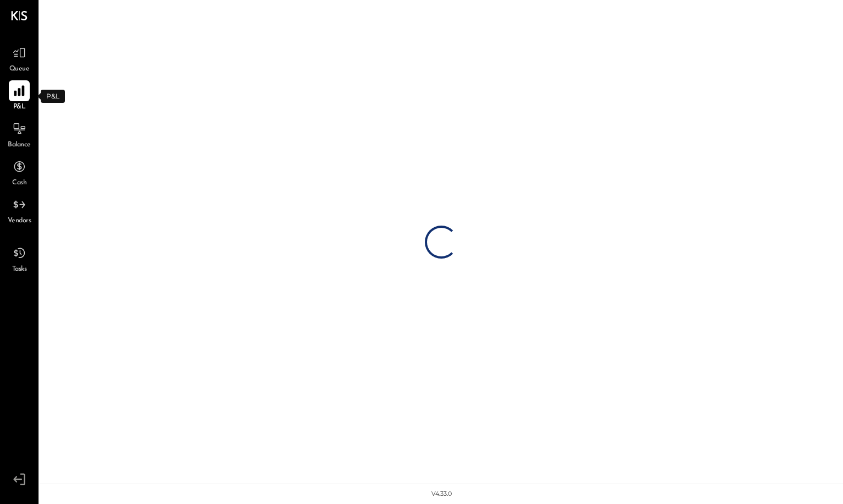  Describe the element at coordinates (19, 172) in the screenshot. I see `a: Cash` at that location.